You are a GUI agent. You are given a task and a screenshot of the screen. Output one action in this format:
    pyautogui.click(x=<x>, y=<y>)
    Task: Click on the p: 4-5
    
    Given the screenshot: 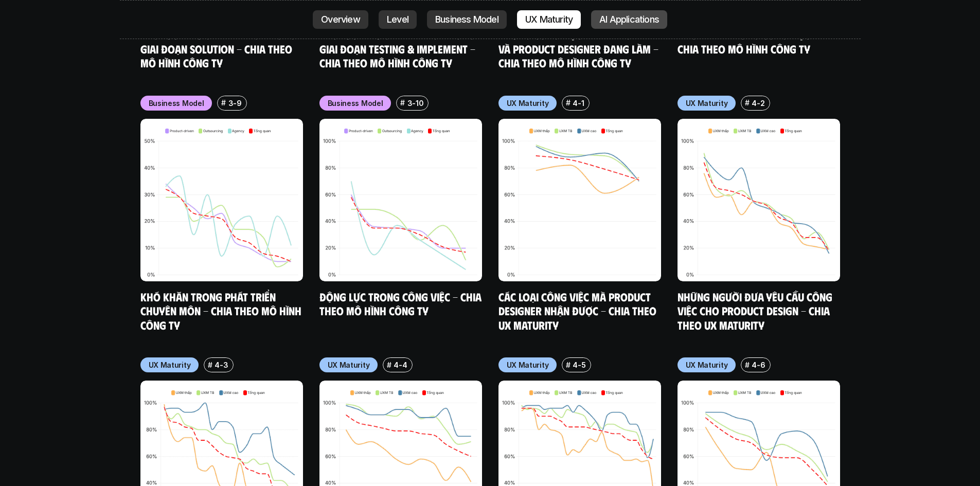 What is the action you would take?
    pyautogui.click(x=579, y=364)
    